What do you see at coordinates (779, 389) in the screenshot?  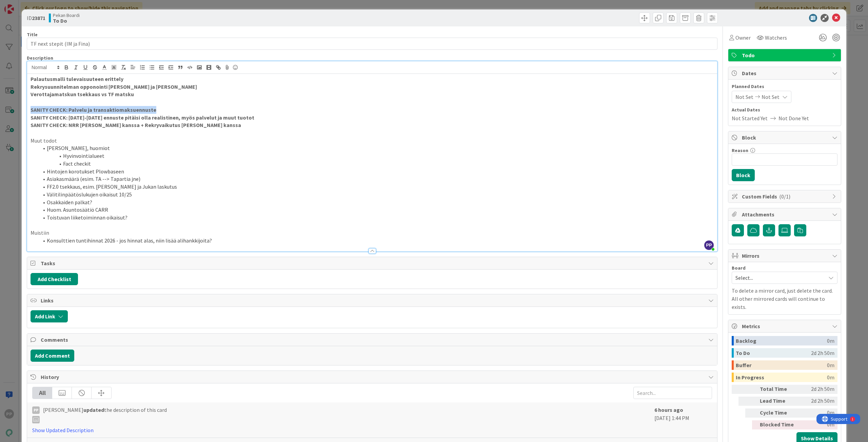 I see `div: Total Time` at bounding box center [779, 389].